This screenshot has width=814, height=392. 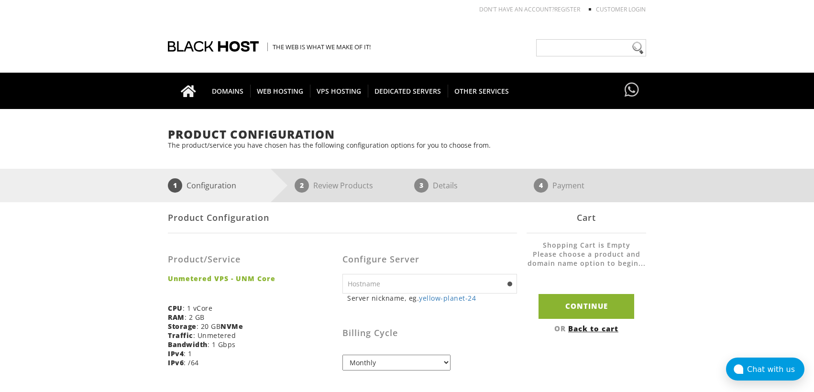 What do you see at coordinates (211, 186) in the screenshot?
I see `p: Configuration` at bounding box center [211, 186].